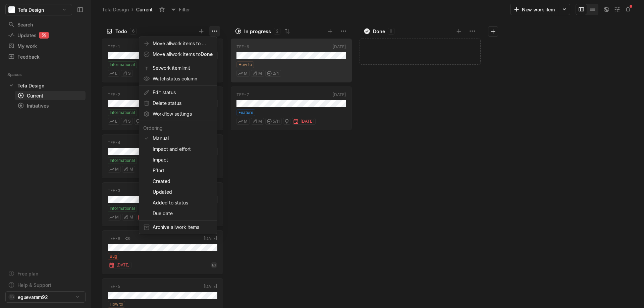  Describe the element at coordinates (183, 192) in the screenshot. I see `span: Updated` at that location.